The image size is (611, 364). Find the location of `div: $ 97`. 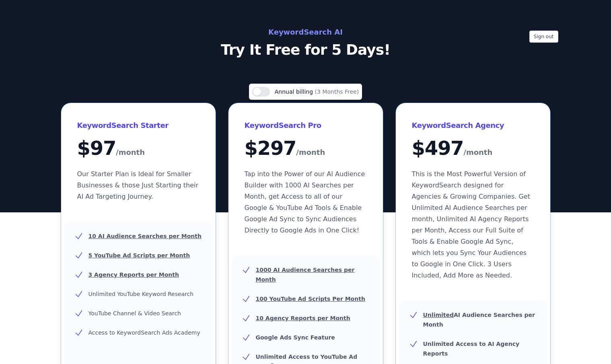

div: $ 97 is located at coordinates (138, 148).